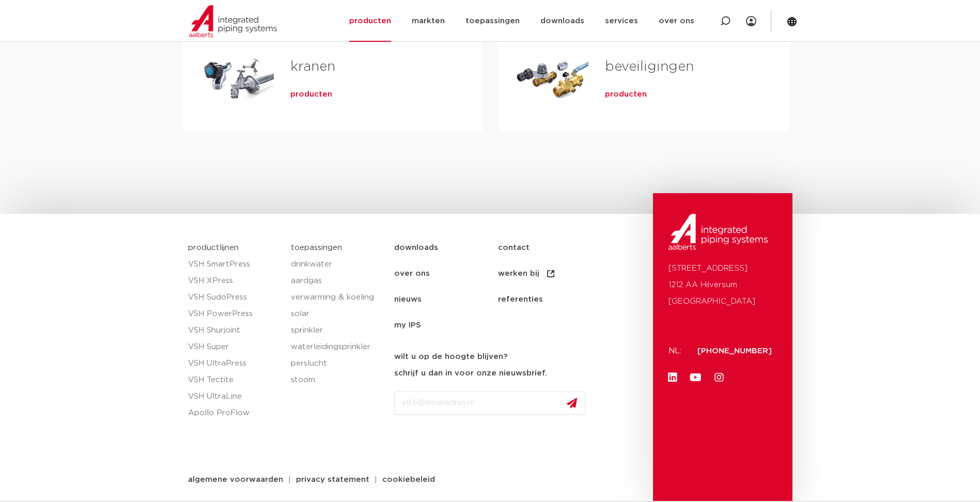 The width and height of the screenshot is (980, 502). Describe the element at coordinates (446, 299) in the screenshot. I see `a: nieuws` at that location.